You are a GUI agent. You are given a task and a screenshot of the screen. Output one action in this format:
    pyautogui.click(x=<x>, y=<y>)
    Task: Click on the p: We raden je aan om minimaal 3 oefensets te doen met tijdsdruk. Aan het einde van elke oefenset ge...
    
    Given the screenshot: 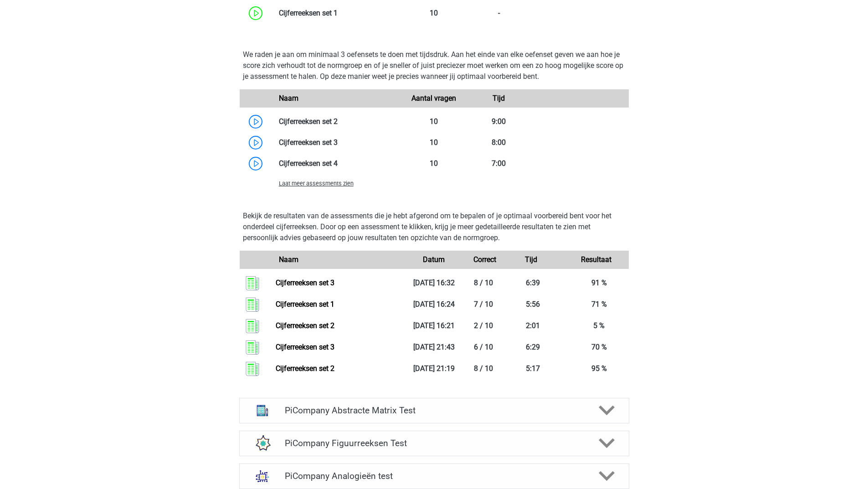 What is the action you would take?
    pyautogui.click(x=434, y=66)
    